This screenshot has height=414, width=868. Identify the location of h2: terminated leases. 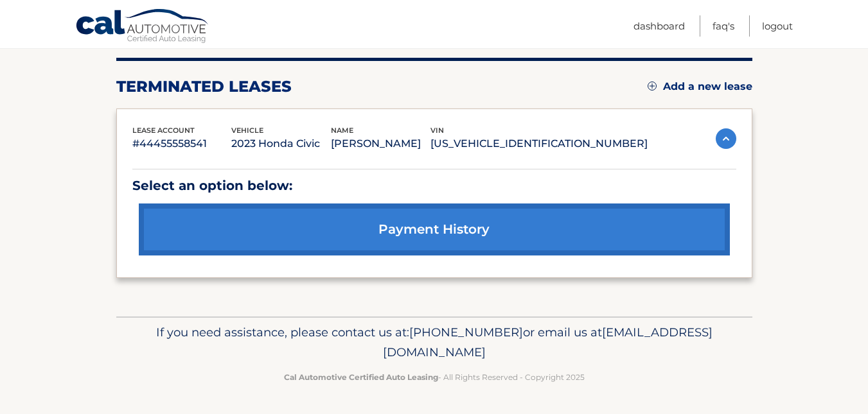
(203, 87).